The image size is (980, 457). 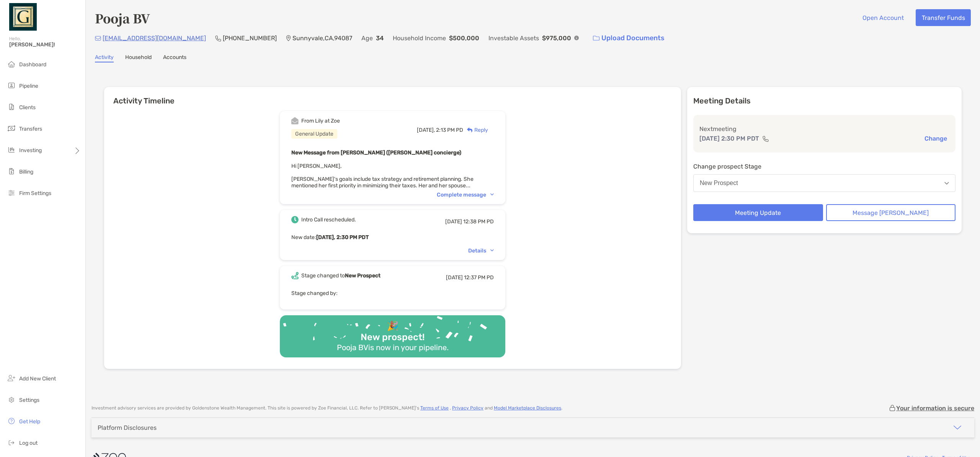 I want to click on span: Pipeline, so click(x=28, y=86).